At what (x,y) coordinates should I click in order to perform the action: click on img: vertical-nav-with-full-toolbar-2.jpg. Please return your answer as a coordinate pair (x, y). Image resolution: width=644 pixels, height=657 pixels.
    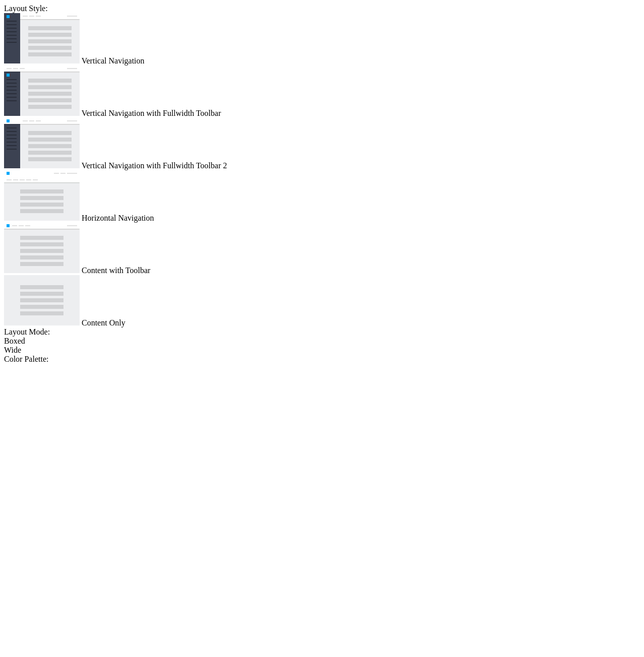
    Looking at the image, I should click on (42, 143).